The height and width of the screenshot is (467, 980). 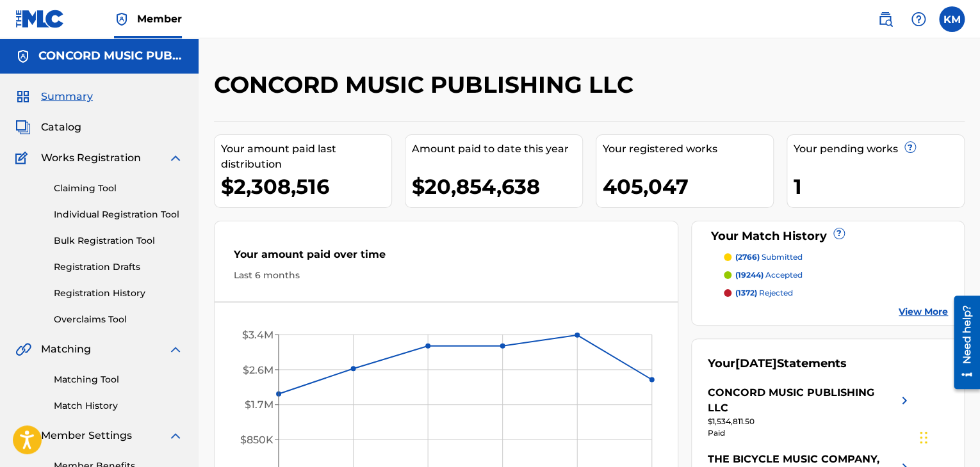 What do you see at coordinates (66, 97) in the screenshot?
I see `span: Summary` at bounding box center [66, 97].